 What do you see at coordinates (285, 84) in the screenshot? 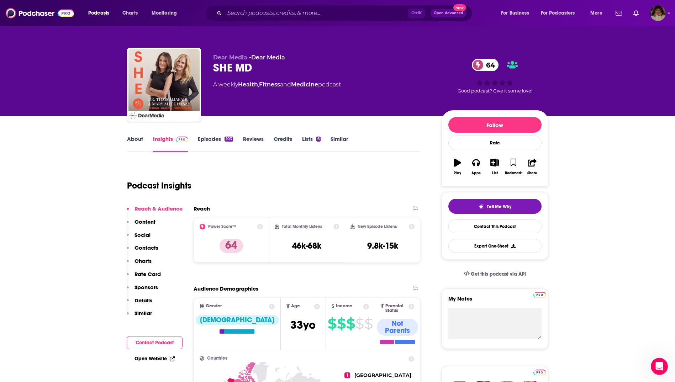
I see `span: and` at bounding box center [285, 84].